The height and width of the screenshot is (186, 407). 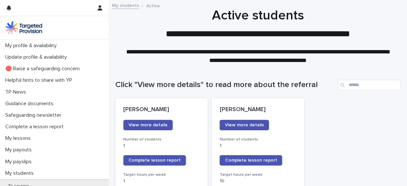 I want to click on p: Active, so click(x=153, y=5).